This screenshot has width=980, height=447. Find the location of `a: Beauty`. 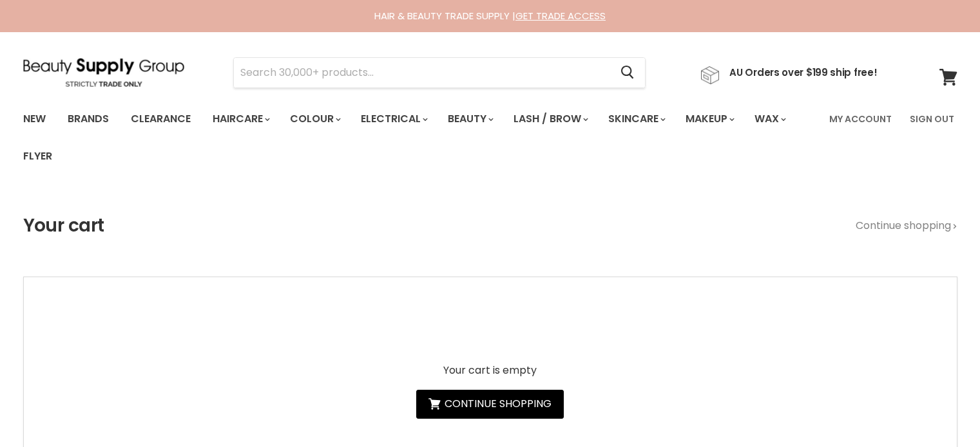

a: Beauty is located at coordinates (469, 119).